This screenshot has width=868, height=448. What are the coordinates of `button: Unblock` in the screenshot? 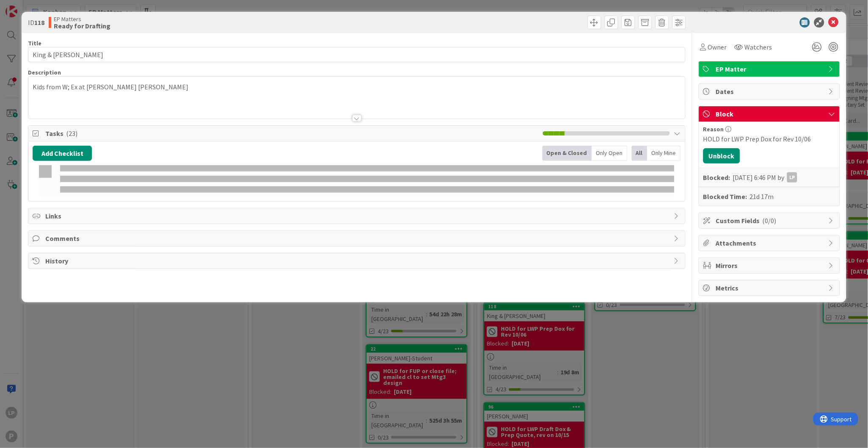 It's located at (722, 156).